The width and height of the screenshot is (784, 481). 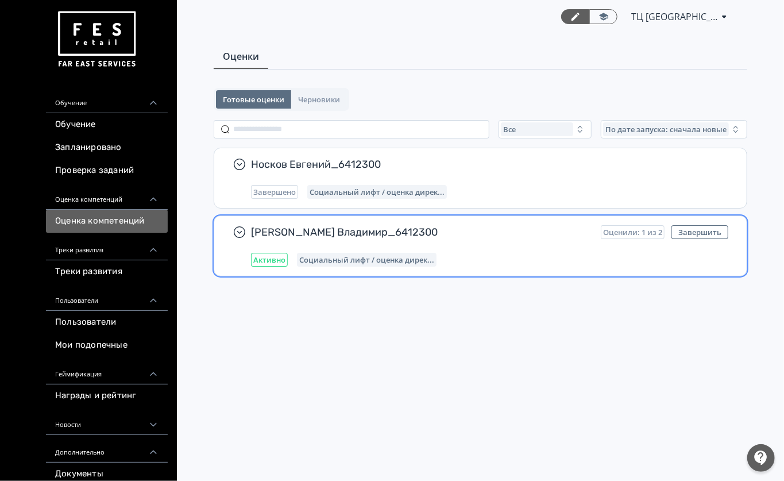 What do you see at coordinates (253, 99) in the screenshot?
I see `button: Готовые оценки` at bounding box center [253, 99].